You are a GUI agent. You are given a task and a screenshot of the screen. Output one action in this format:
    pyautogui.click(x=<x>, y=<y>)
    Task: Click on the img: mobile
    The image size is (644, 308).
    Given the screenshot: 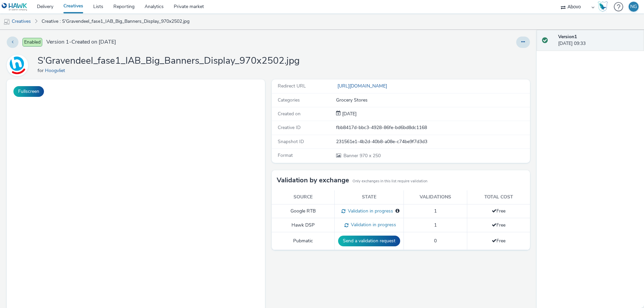 What is the action you would take?
    pyautogui.click(x=6, y=22)
    